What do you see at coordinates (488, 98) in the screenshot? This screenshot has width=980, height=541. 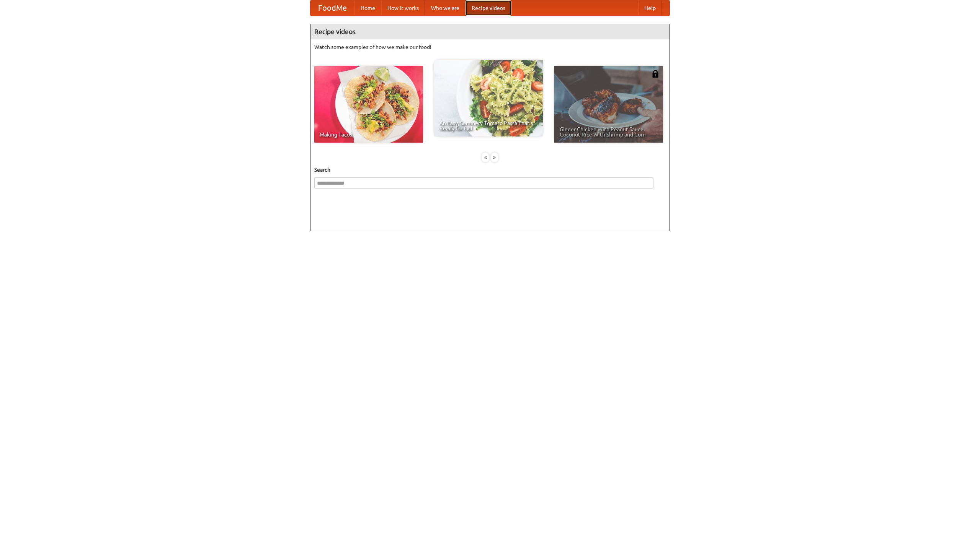 I see `a: An Easy, Summery Tomato Pasta That's Ready for Fall` at bounding box center [488, 98].